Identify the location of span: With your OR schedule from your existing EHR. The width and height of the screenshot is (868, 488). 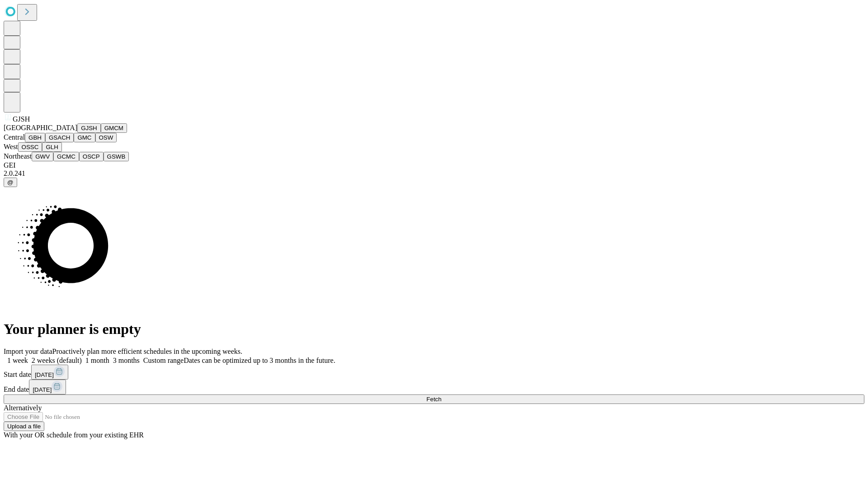
(74, 435).